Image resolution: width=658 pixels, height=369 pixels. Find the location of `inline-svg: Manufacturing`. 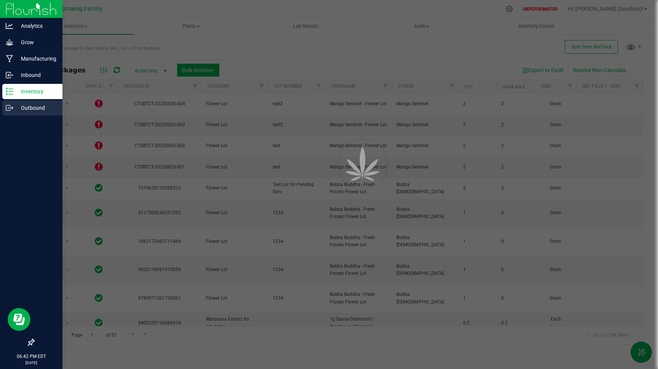

inline-svg: Manufacturing is located at coordinates (10, 59).